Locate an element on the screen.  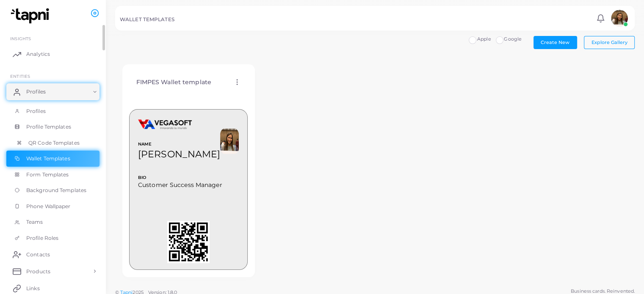
img: Logo is located at coordinates (165, 124).